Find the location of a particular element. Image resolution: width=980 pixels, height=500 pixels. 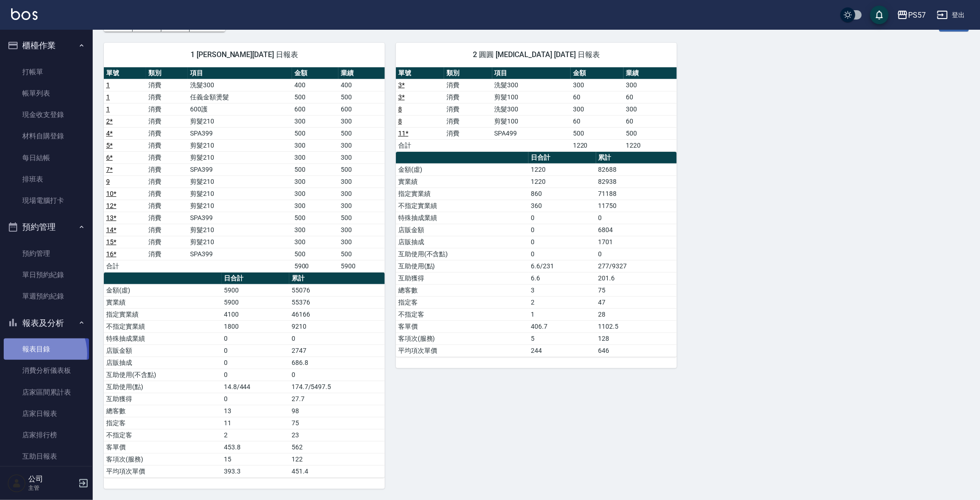

a: 8 is located at coordinates (400, 109).